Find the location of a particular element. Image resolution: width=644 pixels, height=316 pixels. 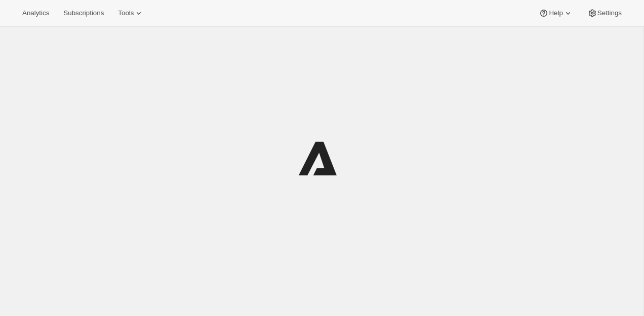

span: Subscriptions is located at coordinates (83, 13).